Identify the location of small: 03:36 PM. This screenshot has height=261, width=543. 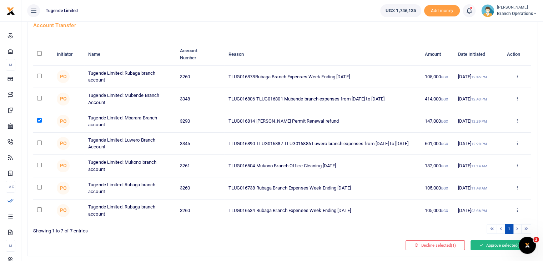
(479, 210).